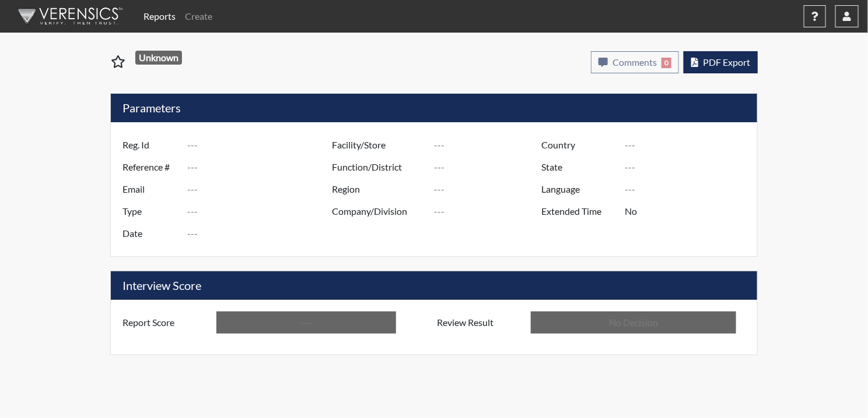  Describe the element at coordinates (635, 63) in the screenshot. I see `button: Comments0` at that location.